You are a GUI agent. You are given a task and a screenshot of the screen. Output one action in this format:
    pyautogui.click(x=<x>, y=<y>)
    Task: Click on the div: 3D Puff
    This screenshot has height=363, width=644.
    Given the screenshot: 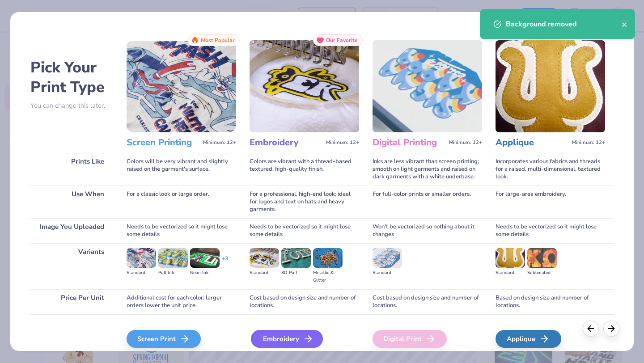 What is the action you would take?
    pyautogui.click(x=296, y=273)
    